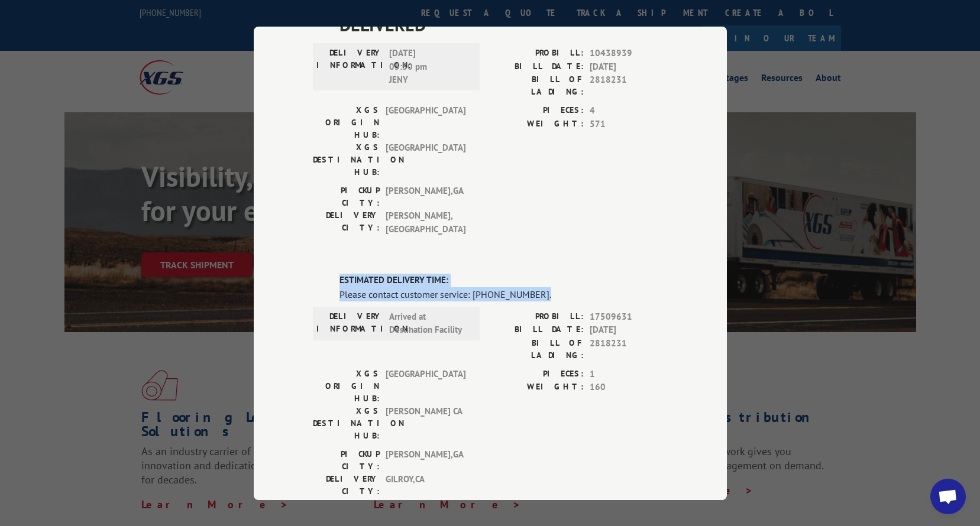 The width and height of the screenshot is (980, 526). Describe the element at coordinates (629, 316) in the screenshot. I see `span: 17509631` at that location.